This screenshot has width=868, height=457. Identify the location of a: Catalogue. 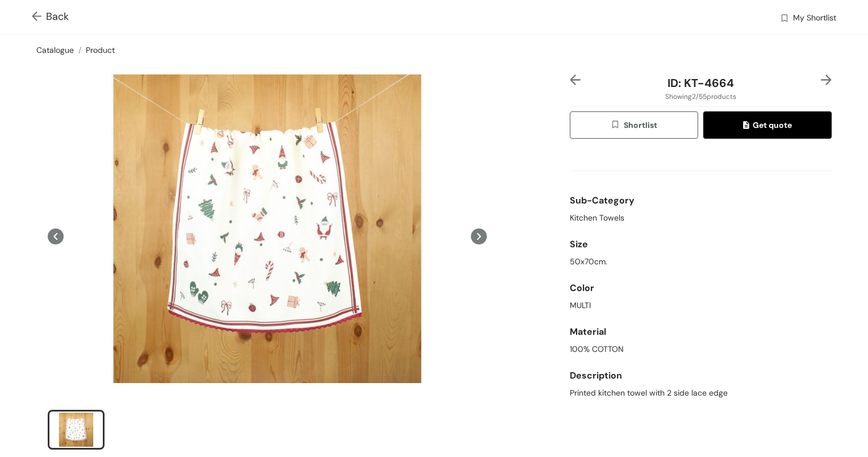
(55, 50).